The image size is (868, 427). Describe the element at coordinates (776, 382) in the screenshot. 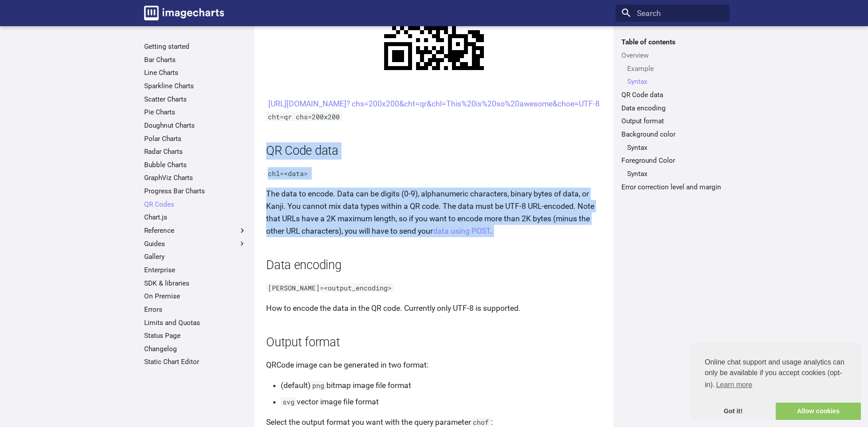

I see `div: cookieconsent` at that location.